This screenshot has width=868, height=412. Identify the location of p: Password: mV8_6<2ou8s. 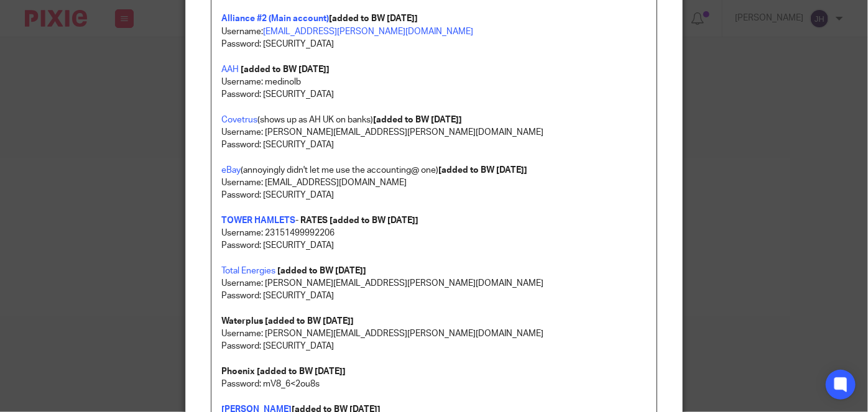
(434, 384).